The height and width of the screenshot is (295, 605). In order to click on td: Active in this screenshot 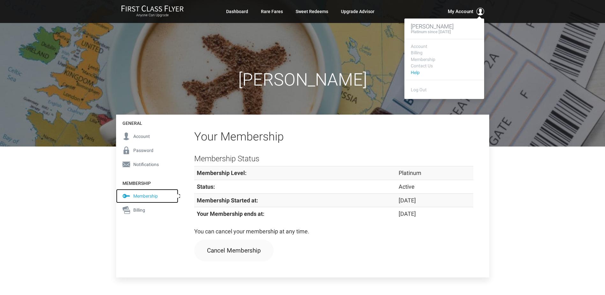, I will do `click(435, 187)`.